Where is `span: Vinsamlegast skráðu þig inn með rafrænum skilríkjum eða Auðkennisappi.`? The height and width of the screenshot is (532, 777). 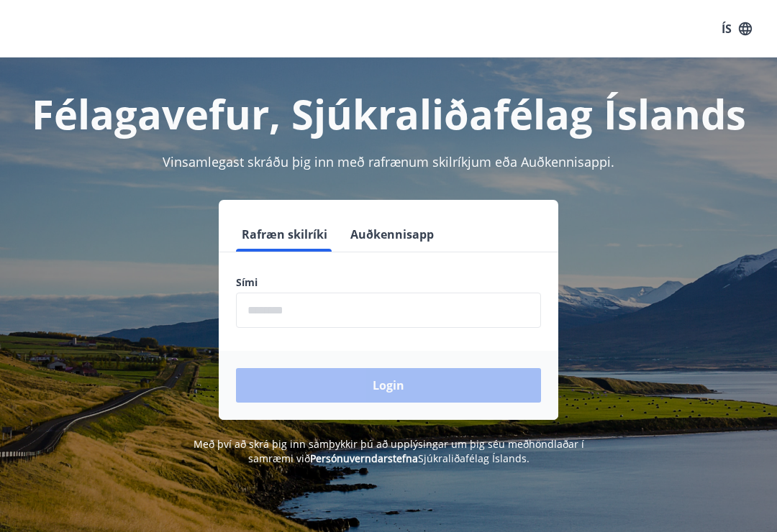
span: Vinsamlegast skráðu þig inn með rafrænum skilríkjum eða Auðkennisappi. is located at coordinates (388, 162).